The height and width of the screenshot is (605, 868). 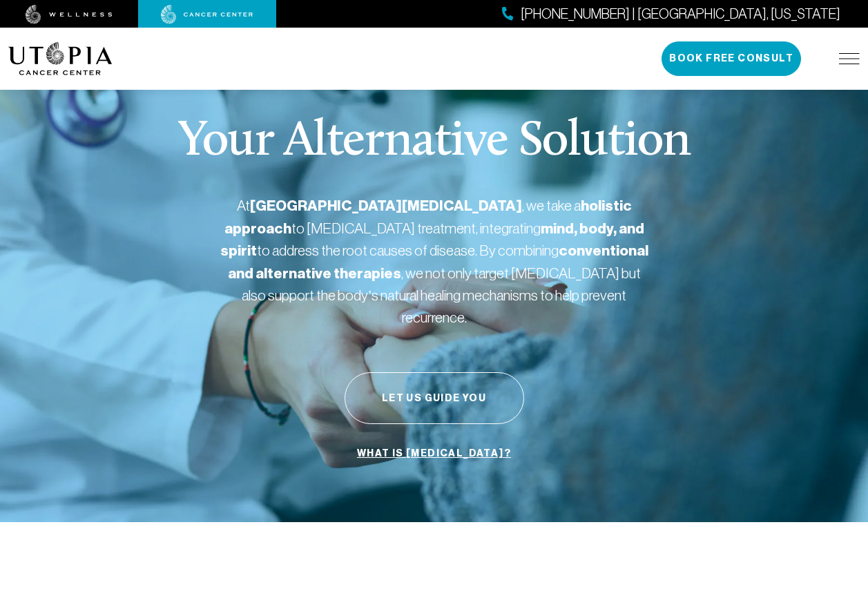 What do you see at coordinates (207, 14) in the screenshot?
I see `img: cancer center` at bounding box center [207, 14].